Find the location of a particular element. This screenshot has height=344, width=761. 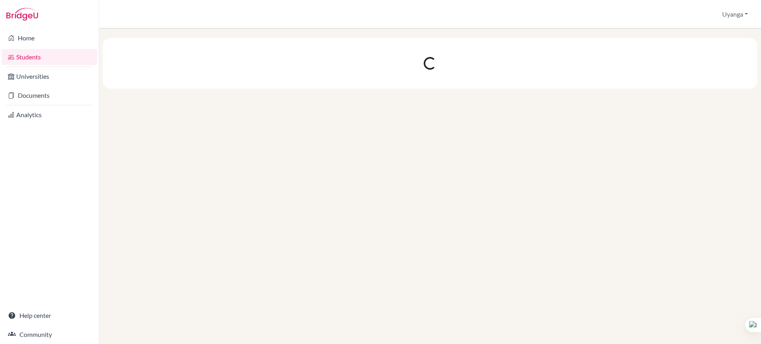

a: Universities is located at coordinates (49, 77).